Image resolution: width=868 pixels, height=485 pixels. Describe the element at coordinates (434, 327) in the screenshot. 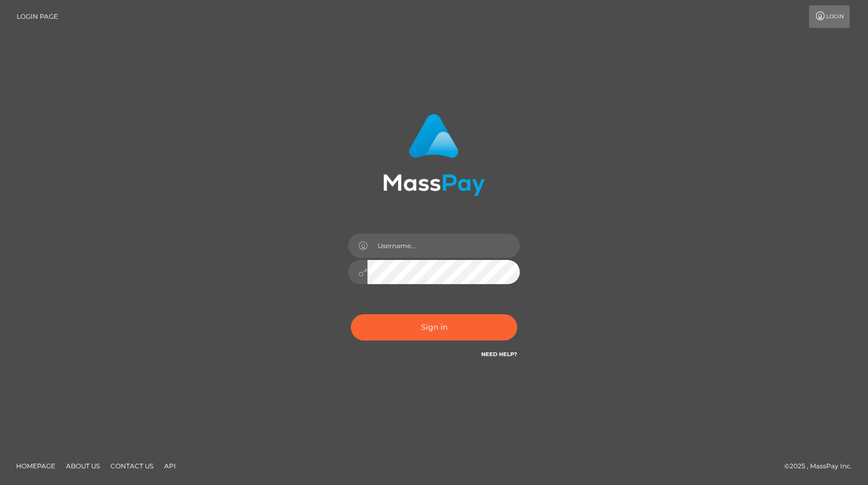

I see `button: Sign in` at that location.